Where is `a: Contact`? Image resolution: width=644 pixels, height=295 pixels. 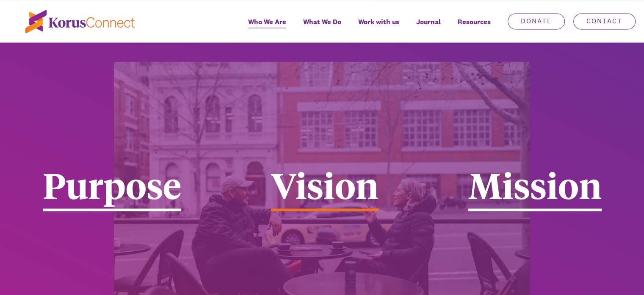
a: Contact is located at coordinates (604, 21).